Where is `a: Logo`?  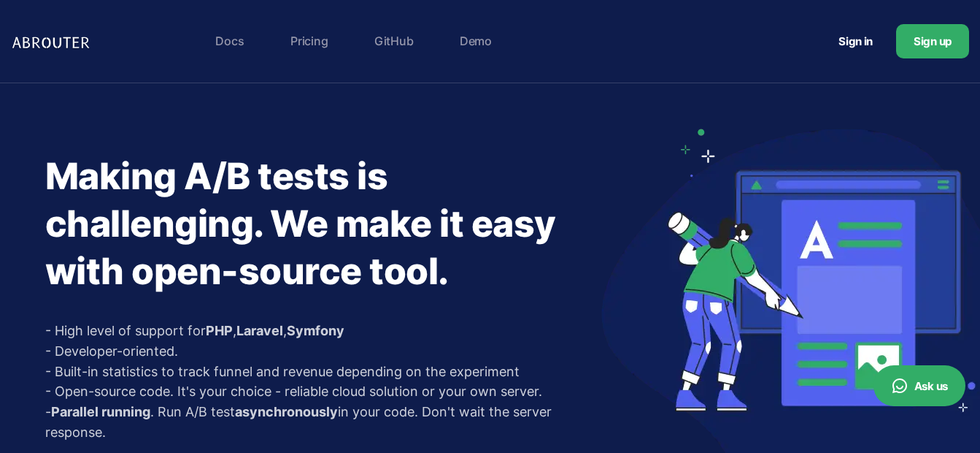
a: Logo is located at coordinates (53, 41).